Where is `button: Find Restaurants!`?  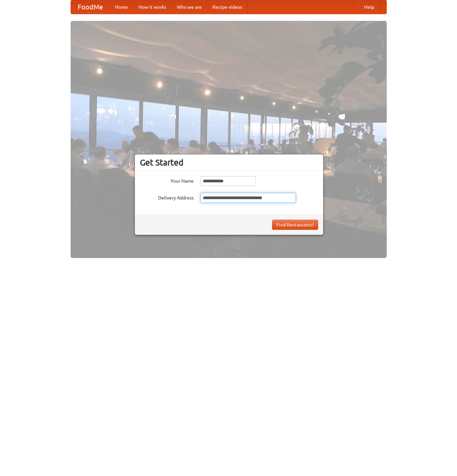
button: Find Restaurants! is located at coordinates (295, 225).